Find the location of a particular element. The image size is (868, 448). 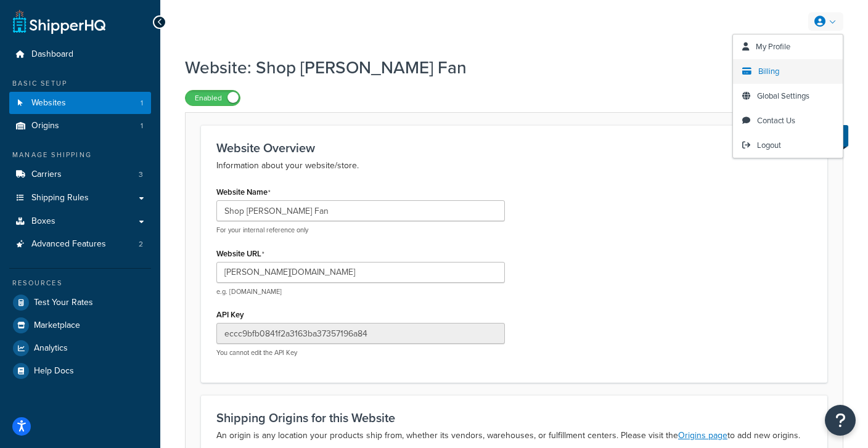

span: Boxes is located at coordinates (43, 221).